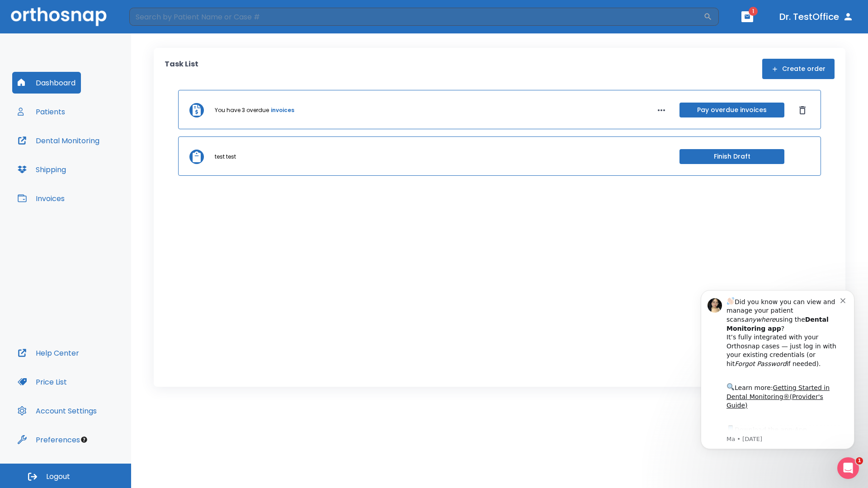 The height and width of the screenshot is (488, 868). Describe the element at coordinates (73, 41) in the screenshot. I see `i: anywhere` at that location.